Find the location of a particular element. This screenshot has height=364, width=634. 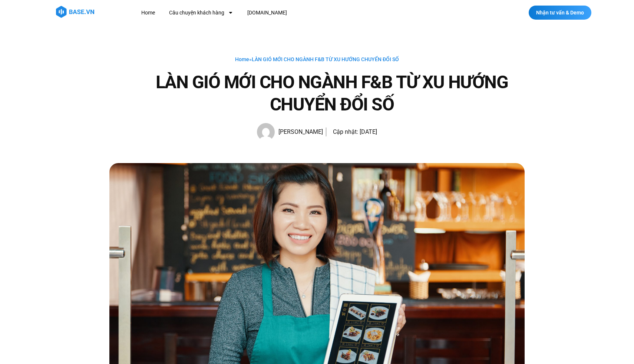

img: Picture of Hạnh Hoàng is located at coordinates (266, 132).